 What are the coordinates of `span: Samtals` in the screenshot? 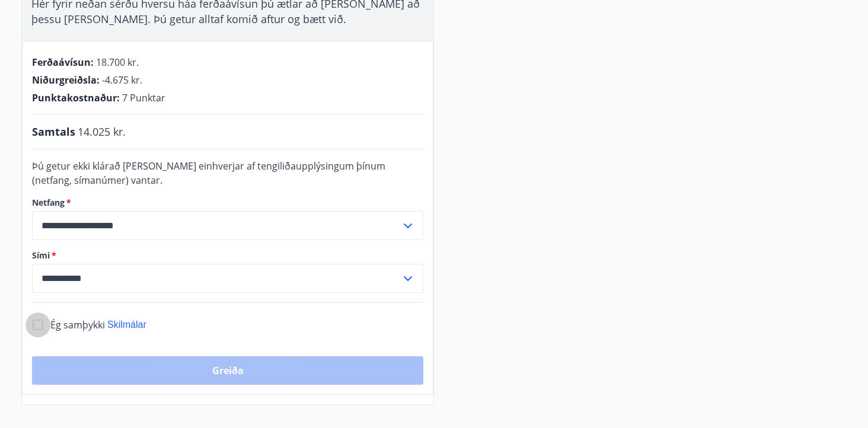 It's located at (54, 132).